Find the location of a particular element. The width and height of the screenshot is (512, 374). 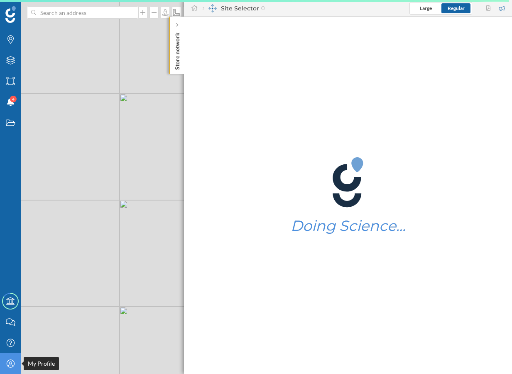

div: My Profile is located at coordinates (41, 363).